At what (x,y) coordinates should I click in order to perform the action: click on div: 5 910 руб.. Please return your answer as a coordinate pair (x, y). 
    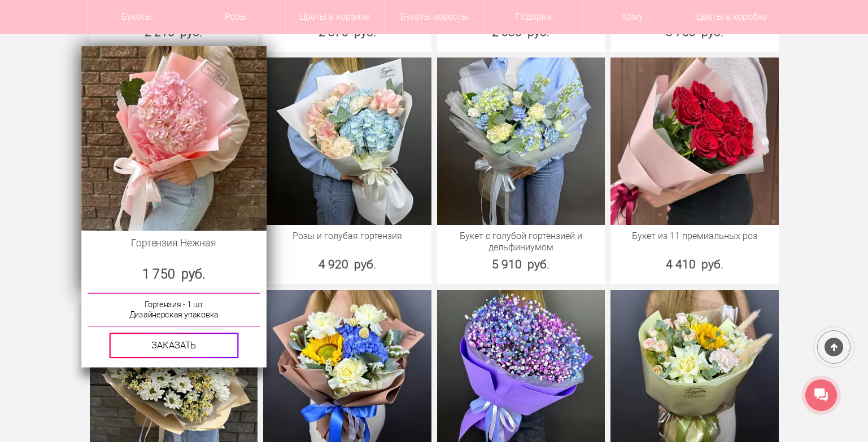
    Looking at the image, I should click on (521, 265).